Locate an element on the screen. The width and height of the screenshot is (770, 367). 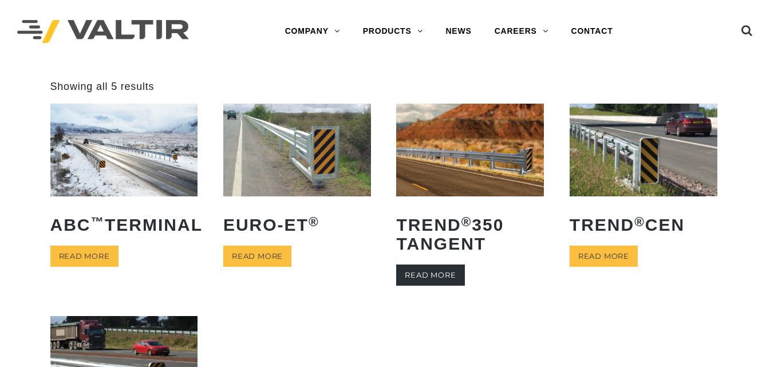
a: Read more about “TREND® 350 Tangent” is located at coordinates (430, 275).